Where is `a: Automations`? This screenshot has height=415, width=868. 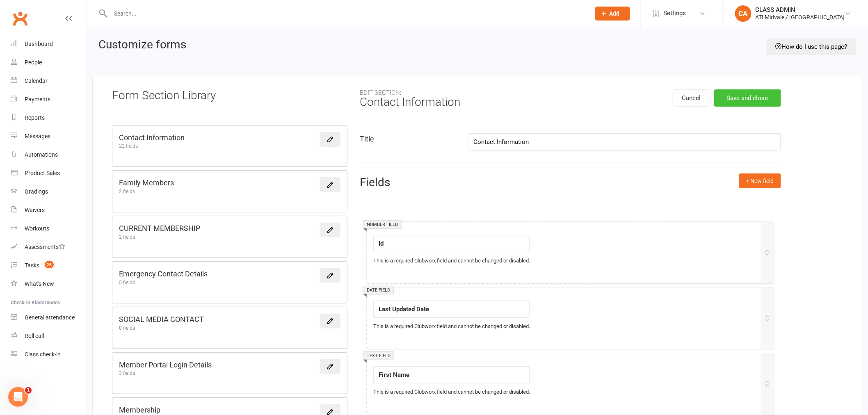
a: Automations is located at coordinates (49, 155).